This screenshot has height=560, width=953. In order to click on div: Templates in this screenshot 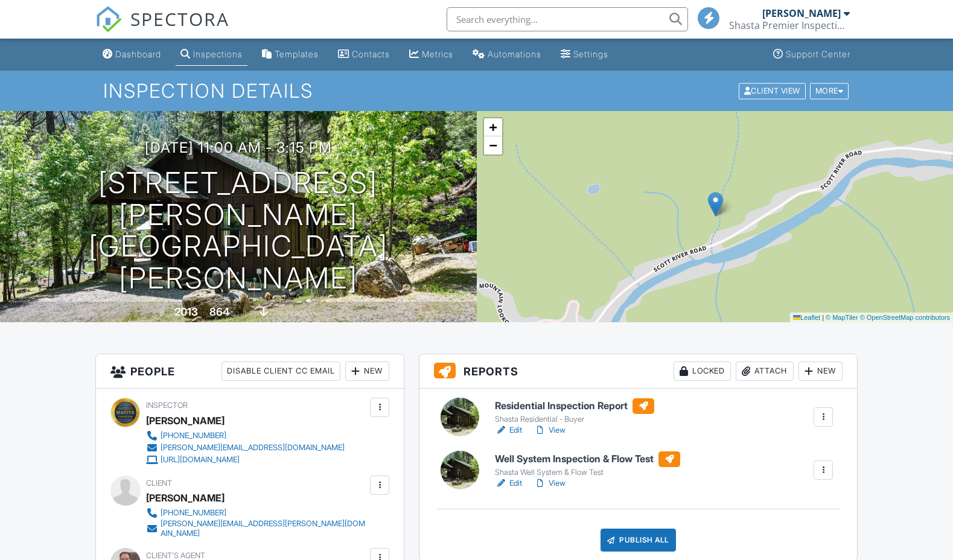, I will do `click(297, 54)`.